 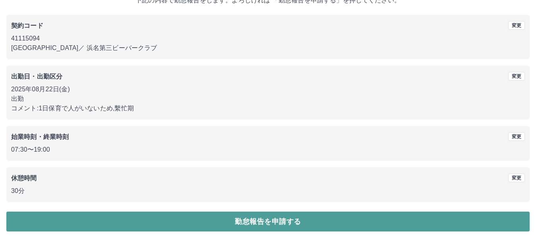 What do you see at coordinates (27, 25) in the screenshot?
I see `b: 契約コード` at bounding box center [27, 25].